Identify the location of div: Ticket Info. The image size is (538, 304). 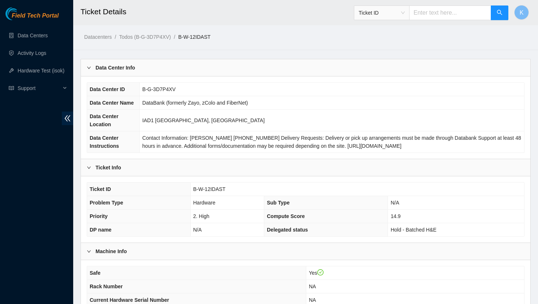
(306, 168).